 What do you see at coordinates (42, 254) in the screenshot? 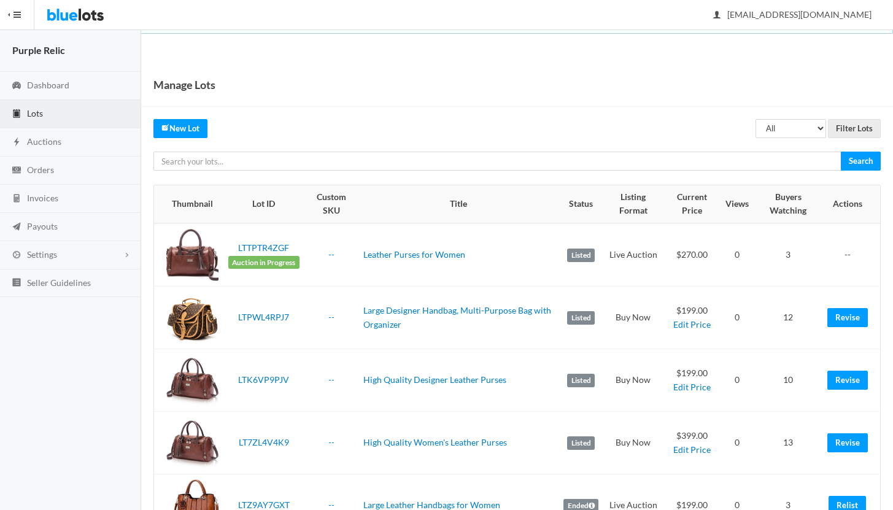
I see `span: Settings` at bounding box center [42, 254].